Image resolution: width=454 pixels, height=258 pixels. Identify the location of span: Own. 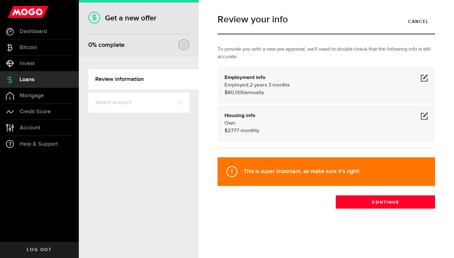
(230, 123).